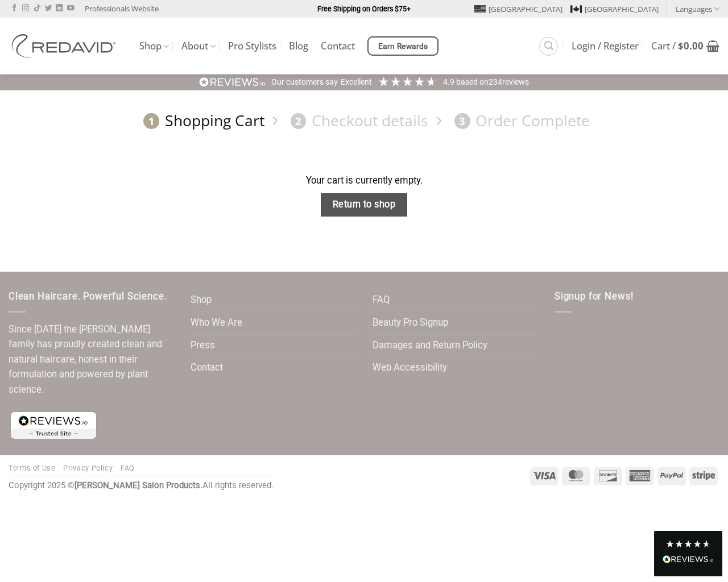 This screenshot has height=582, width=728. Describe the element at coordinates (252, 46) in the screenshot. I see `a: Pro Stylists` at that location.